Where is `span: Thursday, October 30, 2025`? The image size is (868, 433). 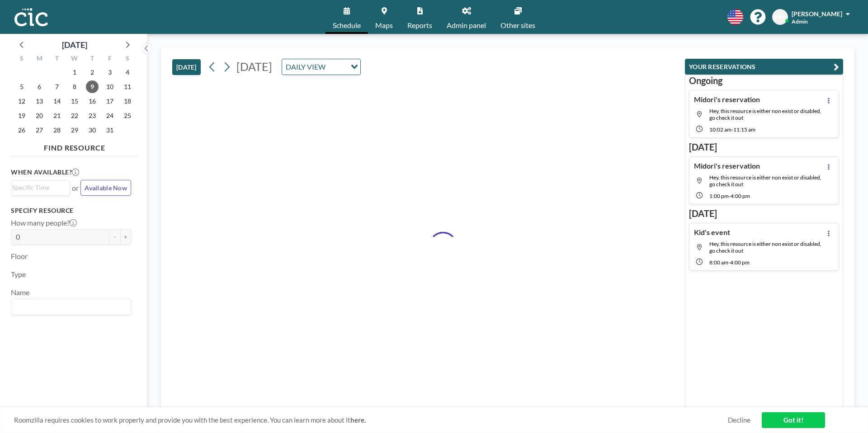 span: Thursday, October 30, 2025 is located at coordinates (92, 130).